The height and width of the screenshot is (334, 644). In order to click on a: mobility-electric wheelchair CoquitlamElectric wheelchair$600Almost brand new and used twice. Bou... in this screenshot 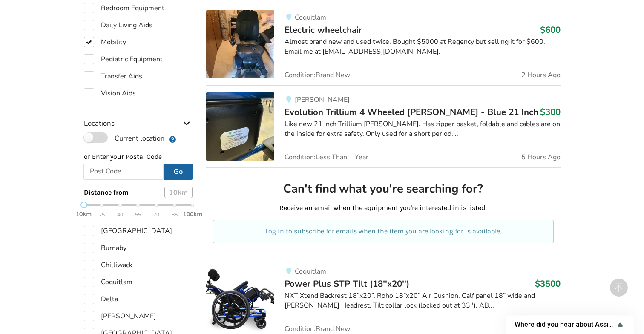, I will do `click(383, 44)`.